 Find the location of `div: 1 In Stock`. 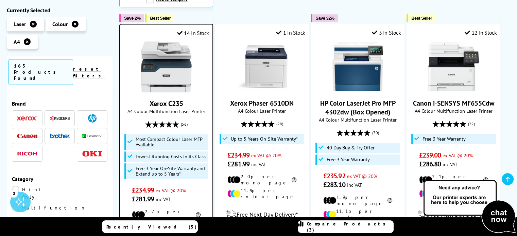

div: 1 In Stock is located at coordinates (291, 33).